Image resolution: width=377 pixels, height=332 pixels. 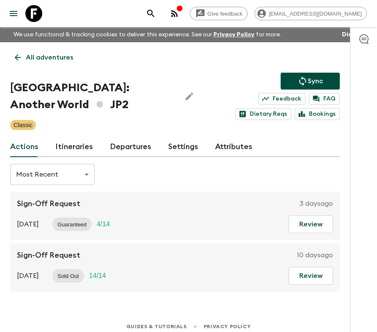 I want to click on div: Most Recent, so click(x=52, y=174).